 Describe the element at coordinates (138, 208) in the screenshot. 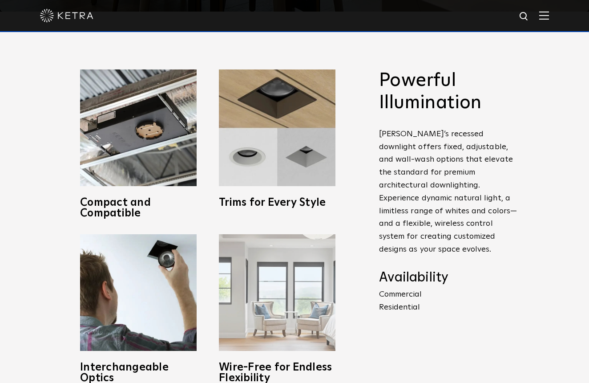

I see `h3: Compact and Compatible` at that location.